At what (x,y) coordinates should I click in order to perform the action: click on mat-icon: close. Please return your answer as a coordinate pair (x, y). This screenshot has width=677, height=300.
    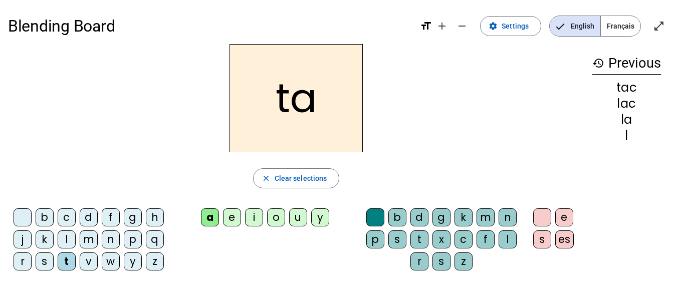
    Looking at the image, I should click on (266, 178).